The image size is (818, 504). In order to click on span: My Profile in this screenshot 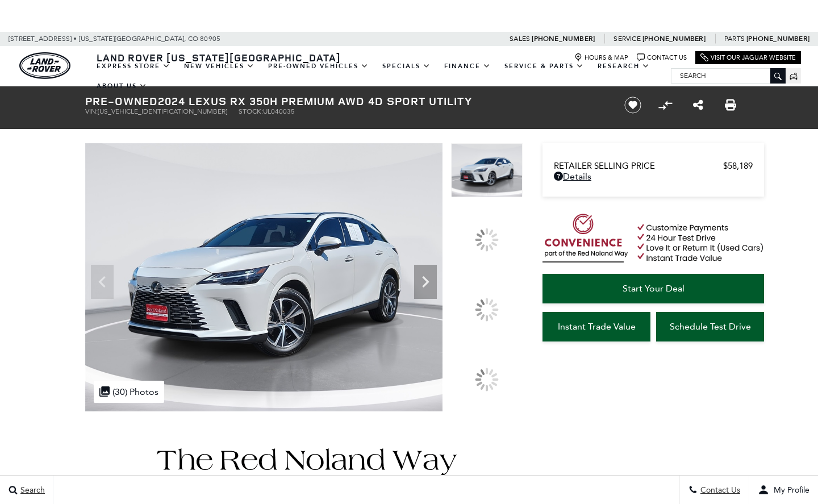, I will do `click(789, 490)`.